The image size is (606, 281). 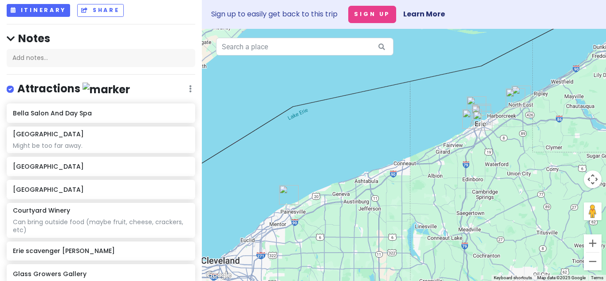 I want to click on h4: Notes, so click(x=101, y=38).